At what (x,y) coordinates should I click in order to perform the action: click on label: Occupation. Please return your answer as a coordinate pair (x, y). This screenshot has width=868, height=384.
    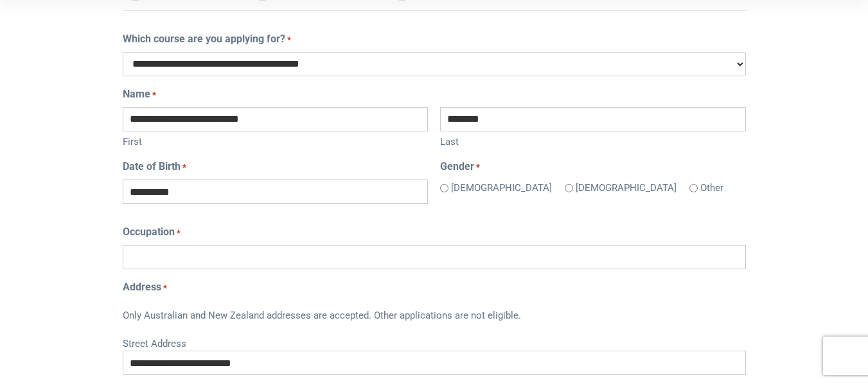
    Looking at the image, I should click on (152, 232).